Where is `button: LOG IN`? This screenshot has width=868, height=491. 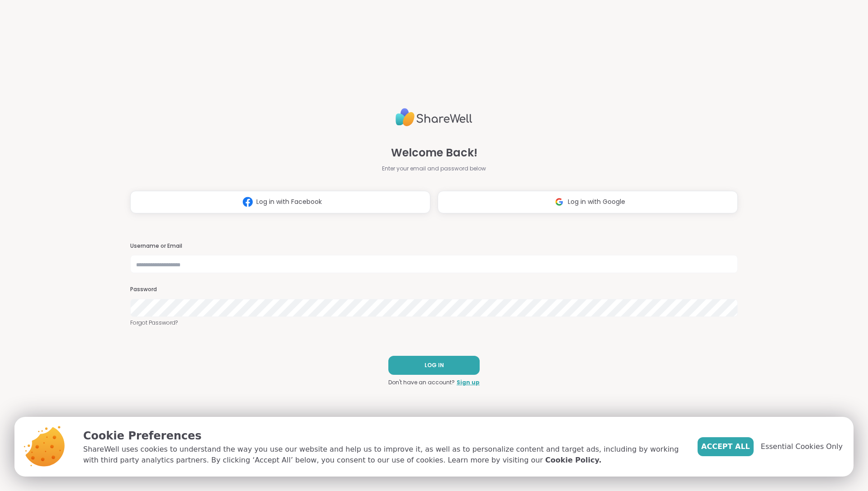 button: LOG IN is located at coordinates (434, 365).